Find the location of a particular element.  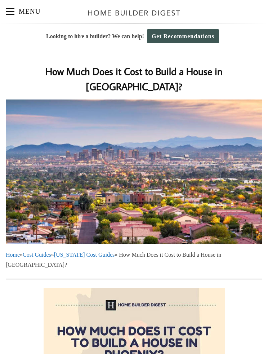

a: Cost Guides is located at coordinates (37, 255).